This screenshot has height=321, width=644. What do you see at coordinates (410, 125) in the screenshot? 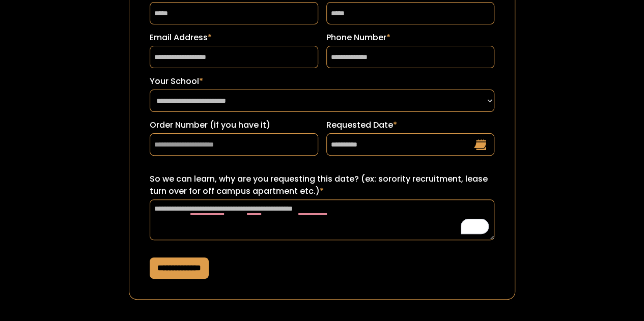
I see `label: Requested Date` at bounding box center [410, 125].